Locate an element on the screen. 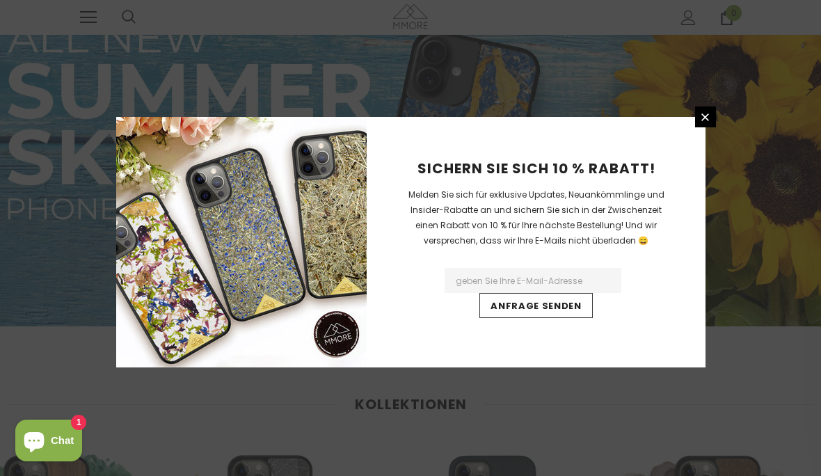  inbox-online-store-chat: Shopify online store chat is located at coordinates (49, 442).